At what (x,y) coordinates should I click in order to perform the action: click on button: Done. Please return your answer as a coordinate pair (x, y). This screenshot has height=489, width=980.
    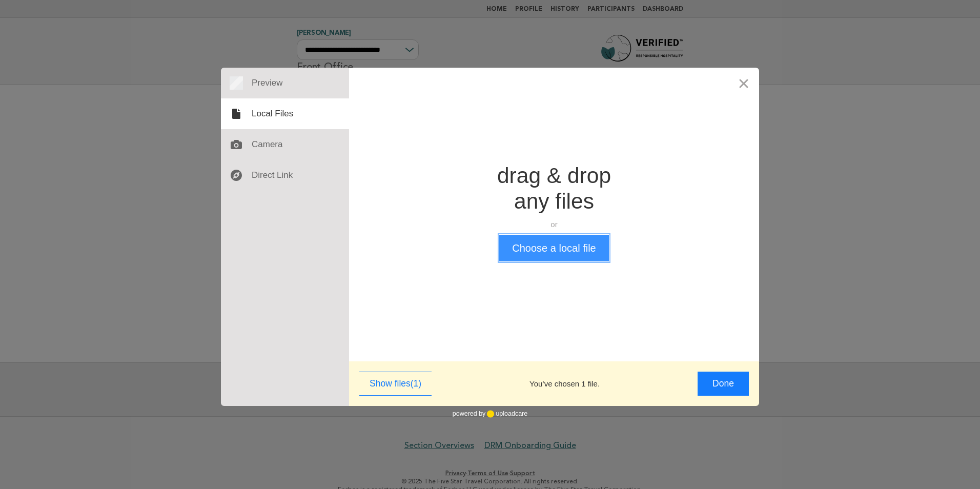
    Looking at the image, I should click on (723, 384).